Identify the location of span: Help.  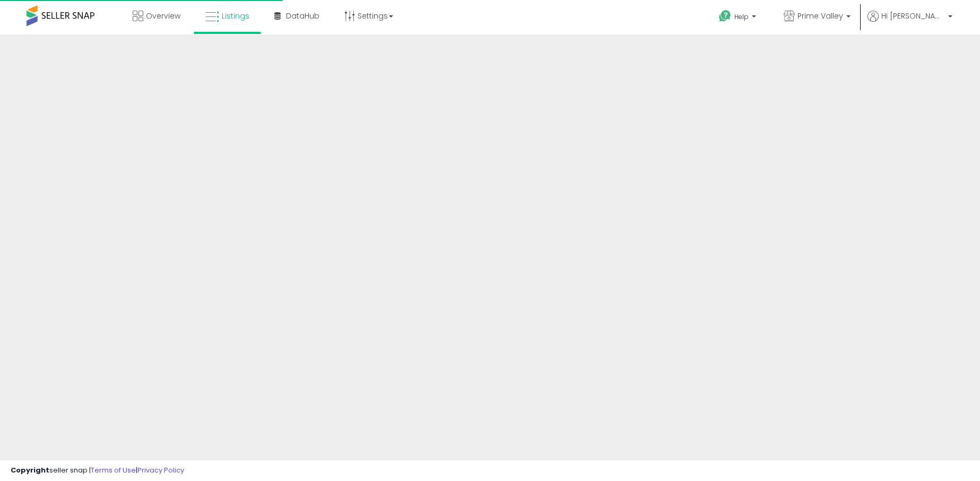
(741, 16).